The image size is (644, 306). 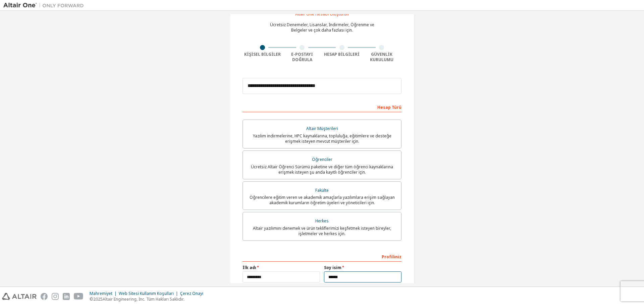 I want to click on font: Yazılım indirmelerine, HPC kaynaklarına, topluluğa, eğitimlere ve desteğe erişmek isteyen mevcut ..., so click(x=322, y=139).